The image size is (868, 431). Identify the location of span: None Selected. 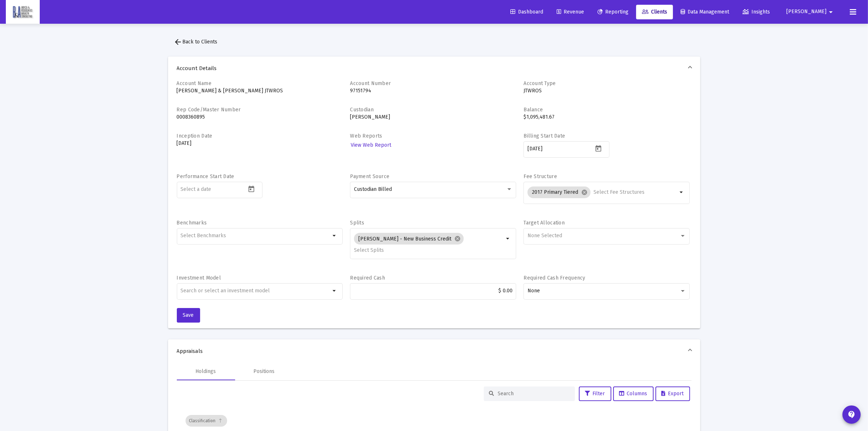
(545, 235).